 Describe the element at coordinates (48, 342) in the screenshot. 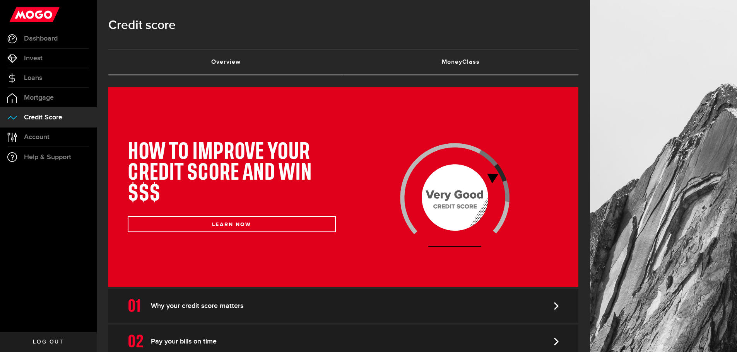

I see `span: Log out` at that location.